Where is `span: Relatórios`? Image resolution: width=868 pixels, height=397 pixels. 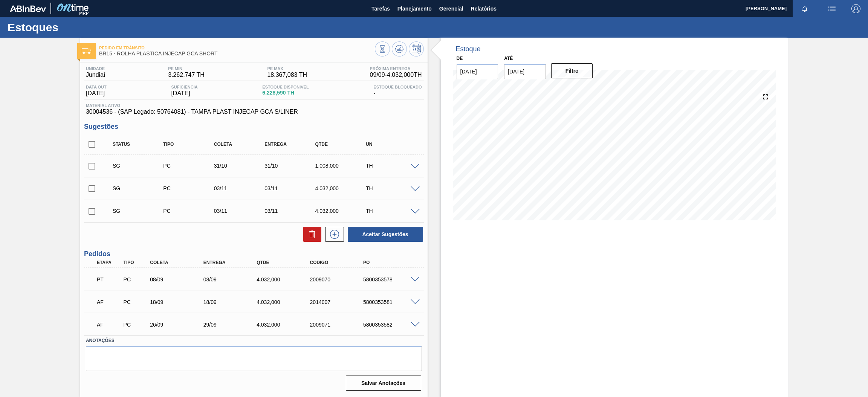
span: Relatórios is located at coordinates (483, 9).